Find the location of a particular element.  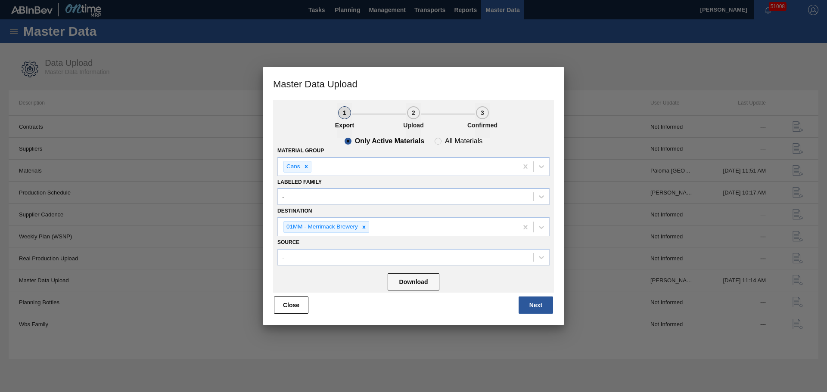

p: Upload is located at coordinates (413, 125).